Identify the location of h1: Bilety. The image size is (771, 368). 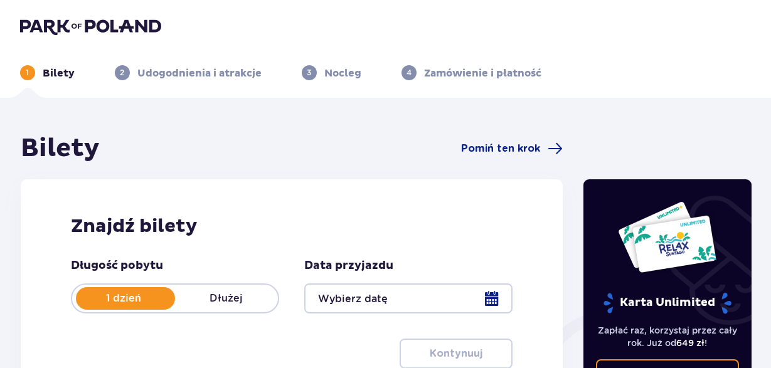
(60, 149).